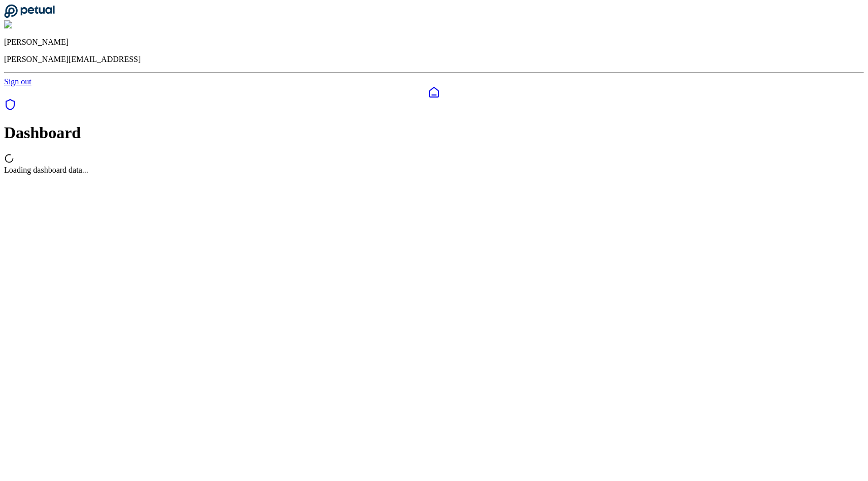 Image resolution: width=868 pixels, height=481 pixels. Describe the element at coordinates (30, 15) in the screenshot. I see `a: Go to Dashboard` at that location.